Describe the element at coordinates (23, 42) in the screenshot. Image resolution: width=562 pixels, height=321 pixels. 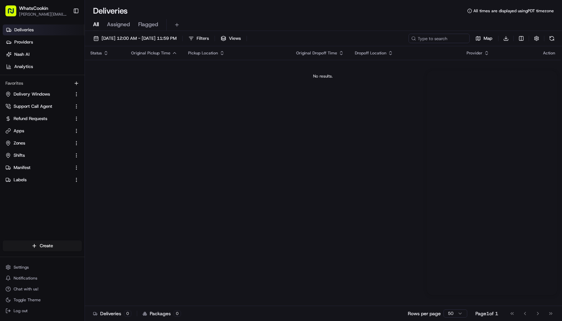
I see `span: Providers` at that location.